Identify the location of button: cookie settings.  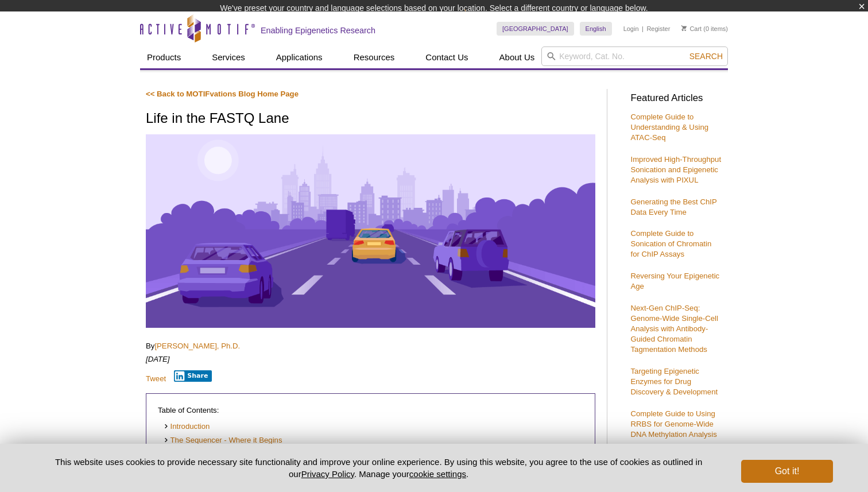
(437, 474).